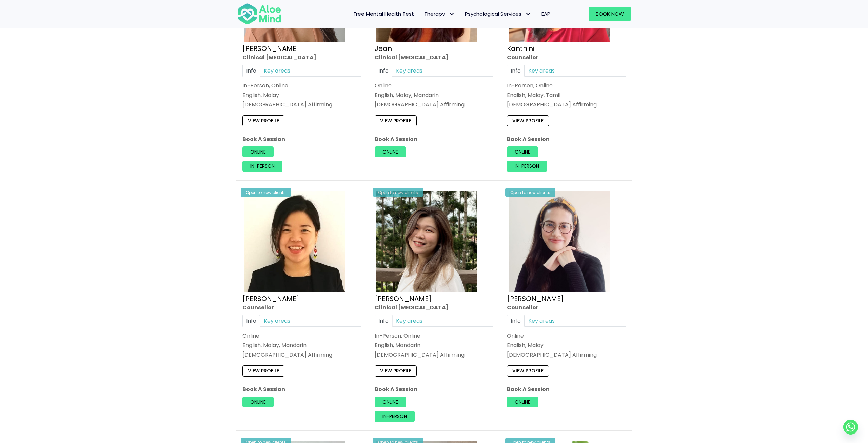 This screenshot has height=443, width=868. What do you see at coordinates (498, 14) in the screenshot?
I see `span: Psychological Services` at bounding box center [498, 14].